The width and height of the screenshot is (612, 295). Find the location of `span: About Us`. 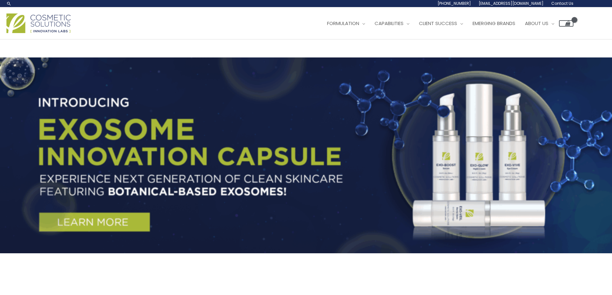

span: About Us is located at coordinates (537, 23).